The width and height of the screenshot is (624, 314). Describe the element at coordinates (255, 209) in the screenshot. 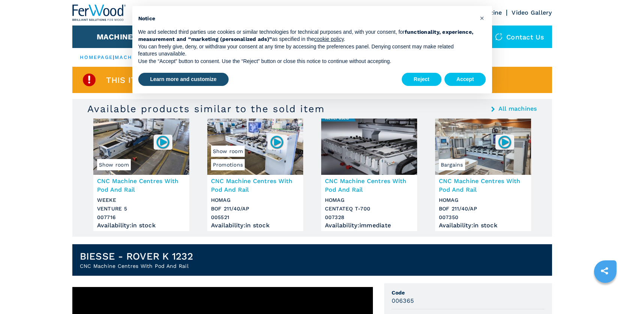

I see `h3: HOMAG BOF 211/40/AP 005521` at that location.